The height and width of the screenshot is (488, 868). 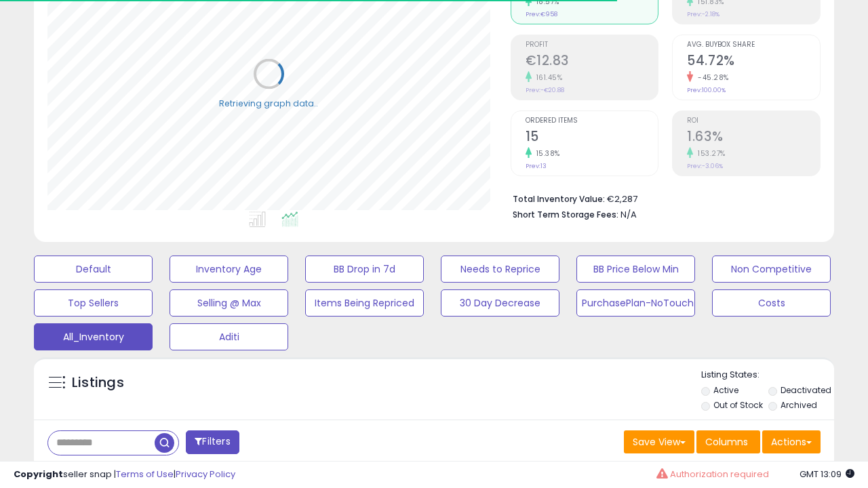 I want to click on b: Total Inventory Value:, so click(x=559, y=199).